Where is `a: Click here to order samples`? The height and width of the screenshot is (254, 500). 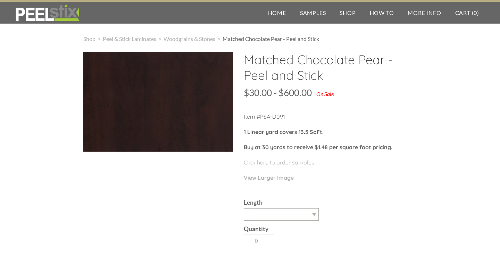 a: Click here to order samples is located at coordinates (279, 162).